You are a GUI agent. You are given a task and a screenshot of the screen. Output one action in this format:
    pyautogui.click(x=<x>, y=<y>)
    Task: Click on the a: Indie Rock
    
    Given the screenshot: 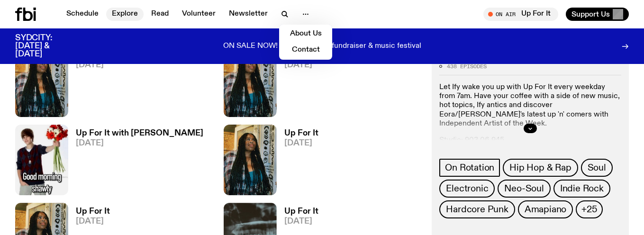 What is the action you would take?
    pyautogui.click(x=582, y=188)
    